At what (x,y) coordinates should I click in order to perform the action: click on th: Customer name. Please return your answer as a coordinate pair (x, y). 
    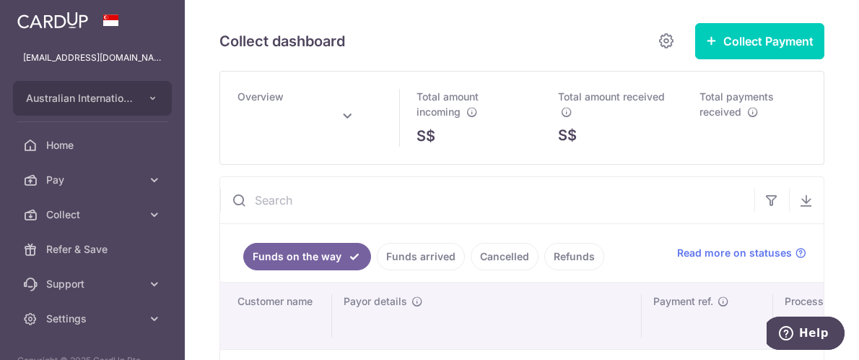
    Looking at the image, I should click on (276, 316).